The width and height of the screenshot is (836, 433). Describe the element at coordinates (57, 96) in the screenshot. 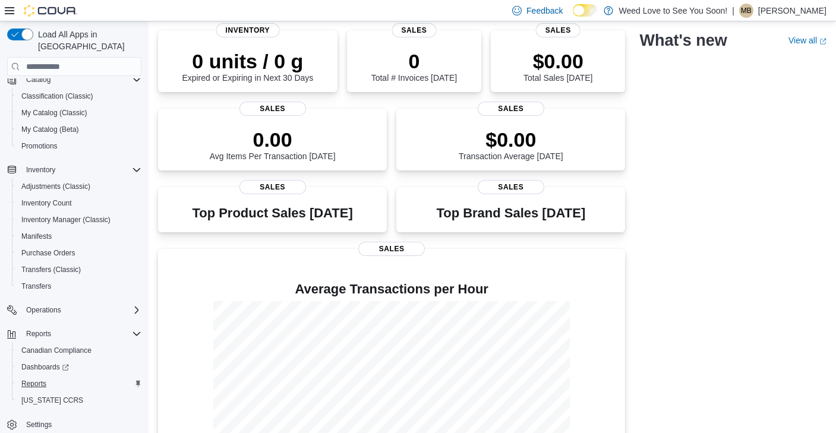

I see `span: Classification (Classic)` at that location.